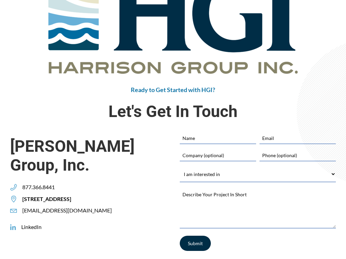  I want to click on input: Submit, so click(195, 243).